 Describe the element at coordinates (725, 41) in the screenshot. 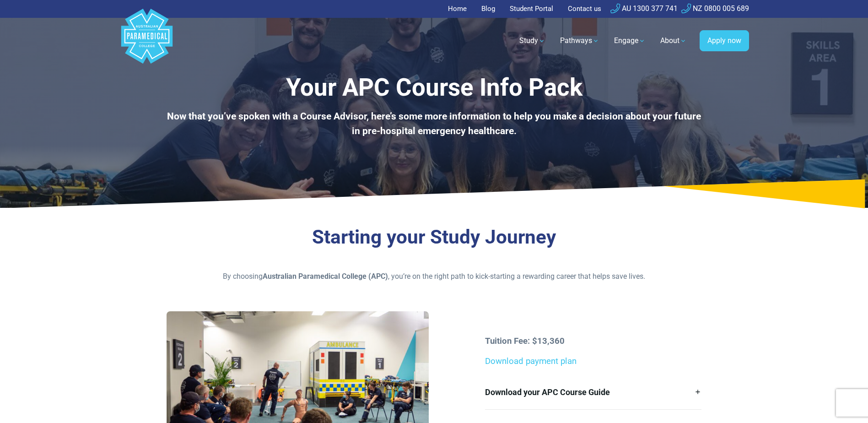

I see `a: Apply now` at that location.